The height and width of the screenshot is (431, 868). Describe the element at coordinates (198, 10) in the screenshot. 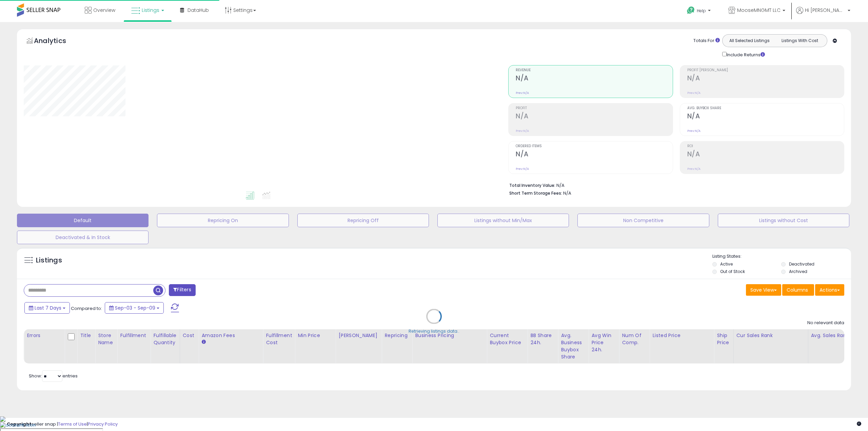

I see `span: DataHub` at that location.